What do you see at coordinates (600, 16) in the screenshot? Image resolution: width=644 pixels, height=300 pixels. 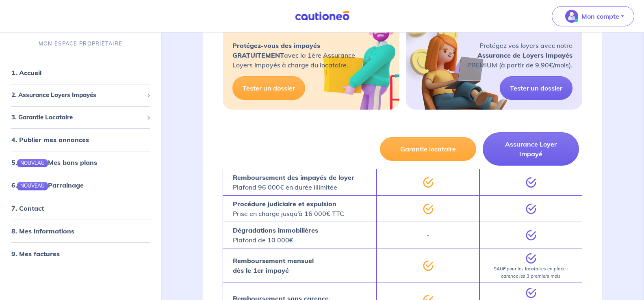 I see `p: Mon compte` at bounding box center [600, 16].